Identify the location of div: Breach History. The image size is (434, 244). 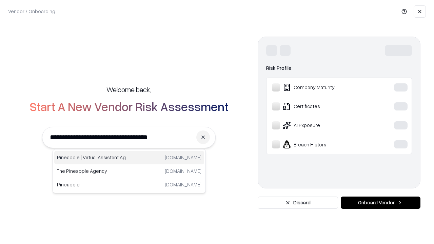
(322, 144).